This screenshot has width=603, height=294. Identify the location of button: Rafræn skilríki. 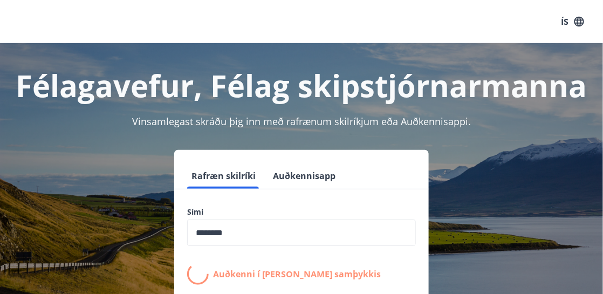
(223, 176).